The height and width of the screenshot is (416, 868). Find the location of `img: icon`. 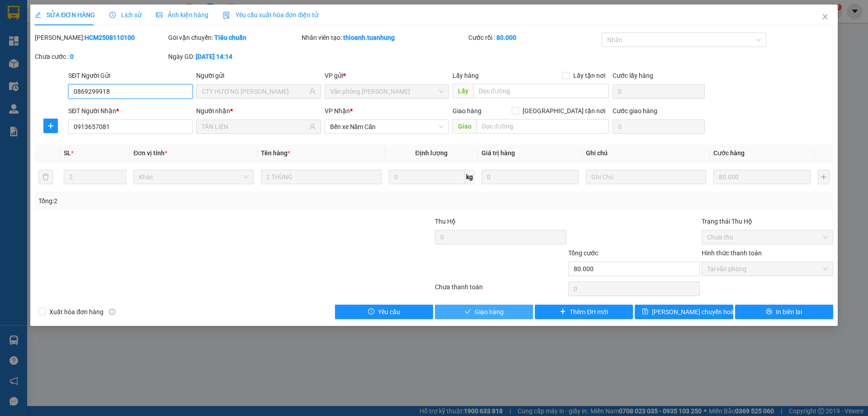

img: icon is located at coordinates (227, 15).